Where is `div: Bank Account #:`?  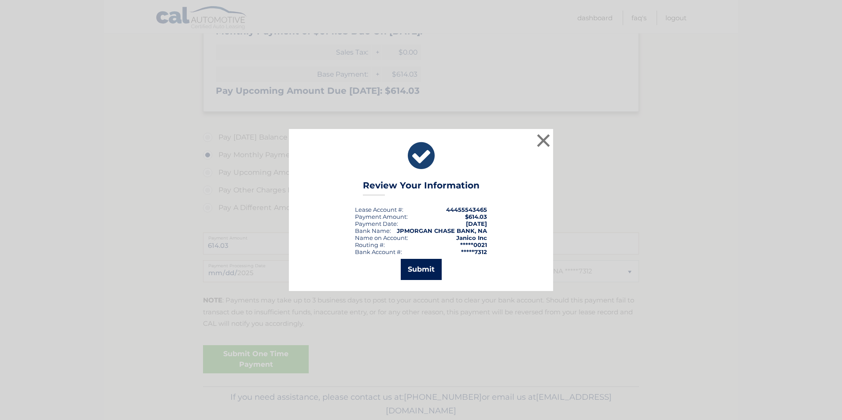 div: Bank Account #: is located at coordinates (378, 252).